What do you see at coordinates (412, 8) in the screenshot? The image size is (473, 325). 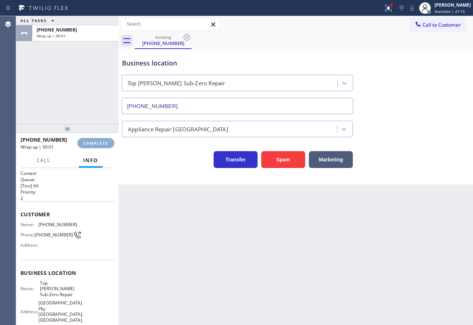 I see `button: Mute` at bounding box center [412, 8].